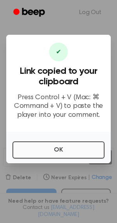 This screenshot has height=223, width=117. What do you see at coordinates (59, 150) in the screenshot?
I see `button: OK` at bounding box center [59, 150].